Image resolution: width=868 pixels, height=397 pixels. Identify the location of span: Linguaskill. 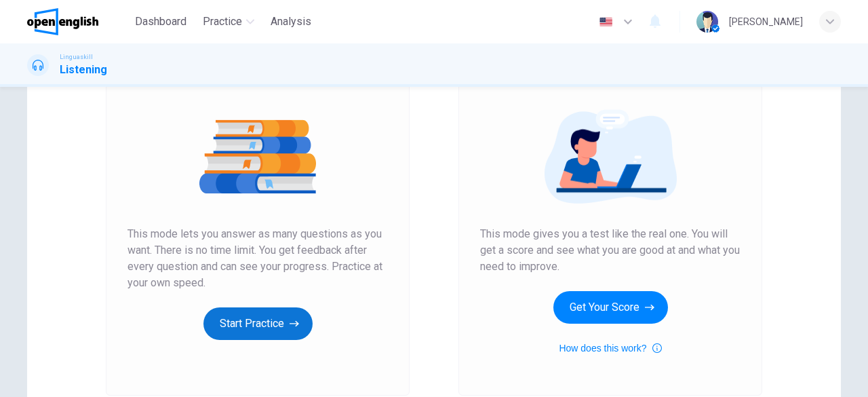
(76, 57).